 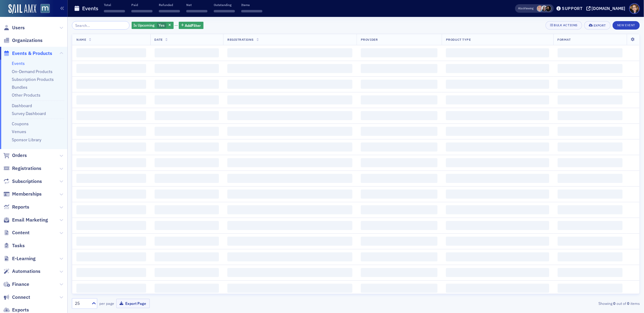 What do you see at coordinates (566, 25) in the screenshot?
I see `div: Bulk Actions` at bounding box center [566, 25].